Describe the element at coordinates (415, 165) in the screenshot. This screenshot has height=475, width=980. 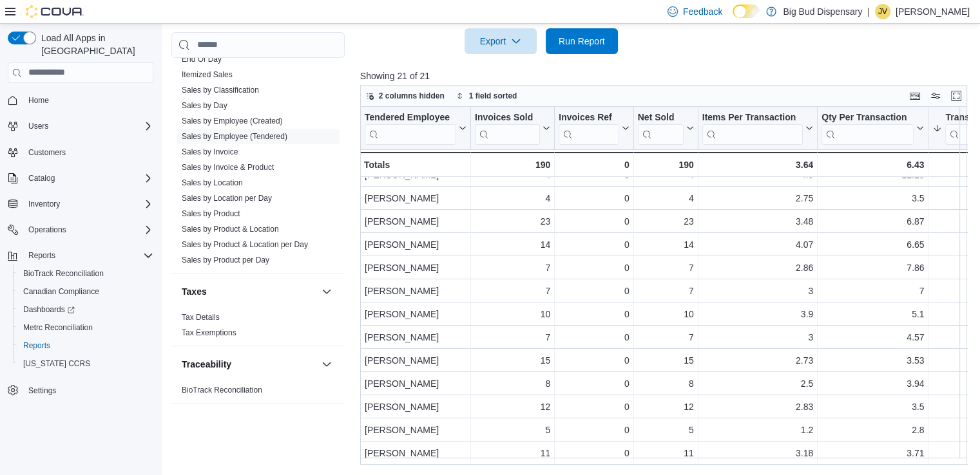
I see `div: Totals` at that location.